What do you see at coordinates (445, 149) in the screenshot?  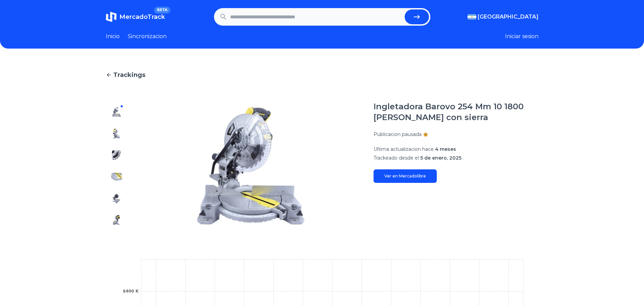 I see `span: 4 meses` at bounding box center [445, 149].